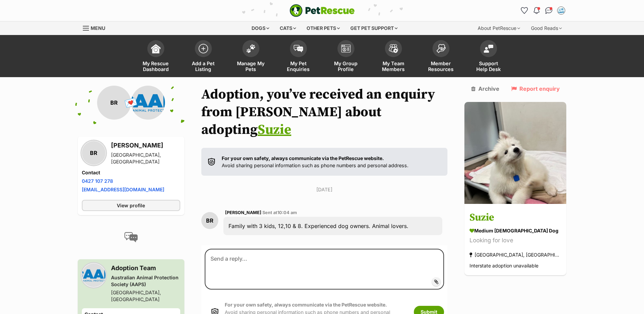 The width and height of the screenshot is (644, 314). What do you see at coordinates (524, 11) in the screenshot?
I see `a: Favourites` at bounding box center [524, 11].